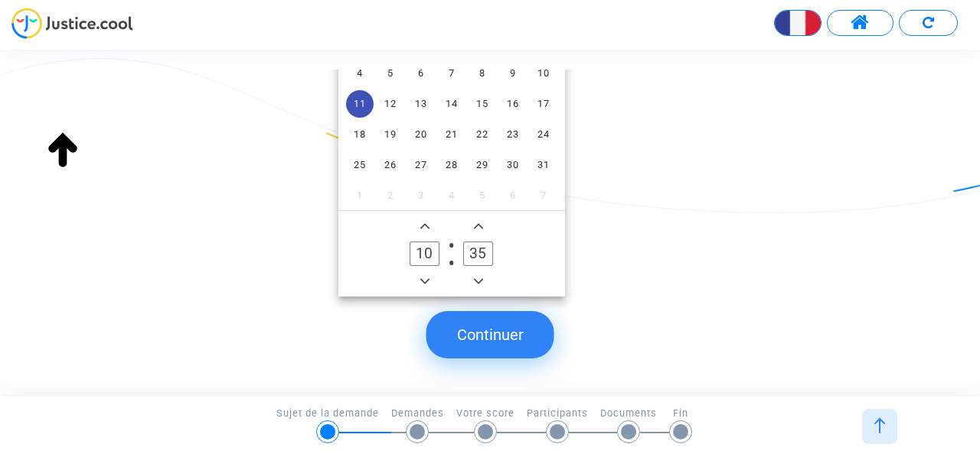 The image size is (980, 457). Describe the element at coordinates (513, 73) in the screenshot. I see `span: 9` at that location.